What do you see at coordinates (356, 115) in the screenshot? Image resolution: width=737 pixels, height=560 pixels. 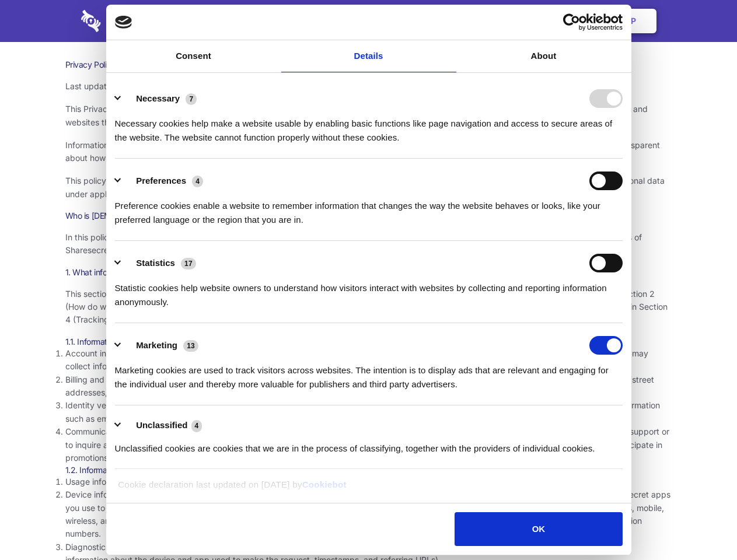 I see `span: This Privacy Policy describes how we process and handle data provided to Sharesecret in connectio...` at bounding box center [356, 115].